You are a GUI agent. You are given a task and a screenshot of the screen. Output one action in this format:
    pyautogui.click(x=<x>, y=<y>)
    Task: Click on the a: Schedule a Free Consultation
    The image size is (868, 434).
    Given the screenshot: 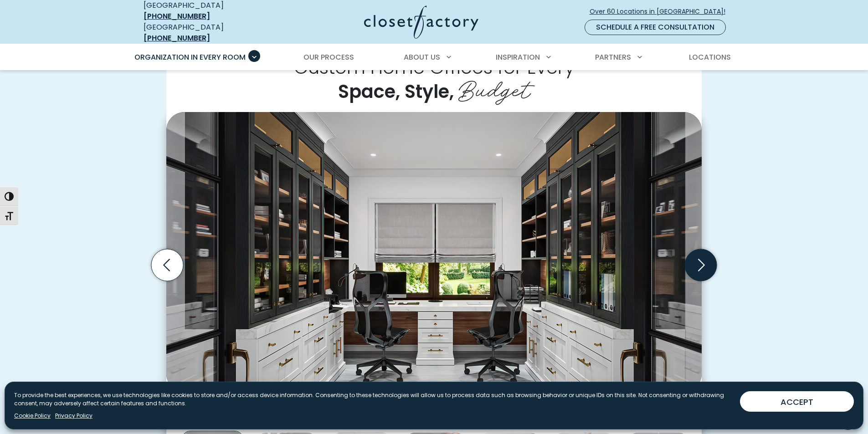 What is the action you would take?
    pyautogui.click(x=655, y=27)
    